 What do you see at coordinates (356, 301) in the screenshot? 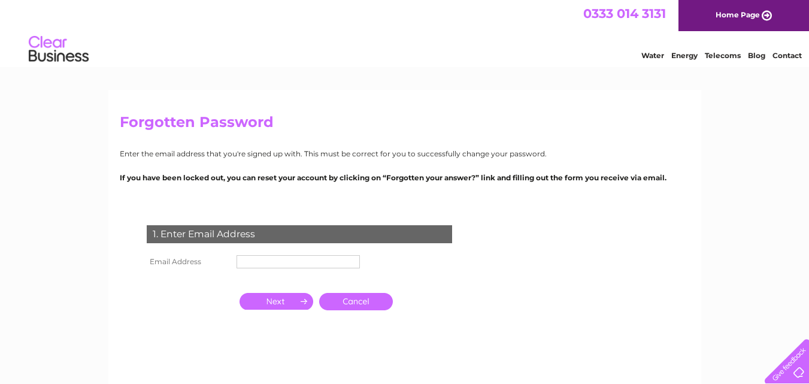
I see `a: Cancel` at bounding box center [356, 301].